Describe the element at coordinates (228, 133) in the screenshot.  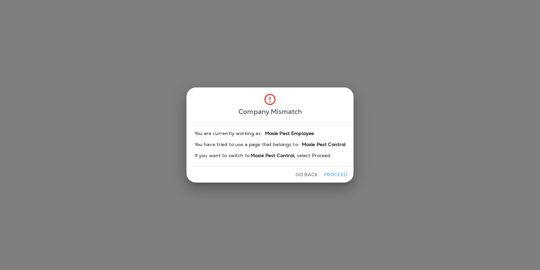
I see `span: You are currently working as:` at that location.